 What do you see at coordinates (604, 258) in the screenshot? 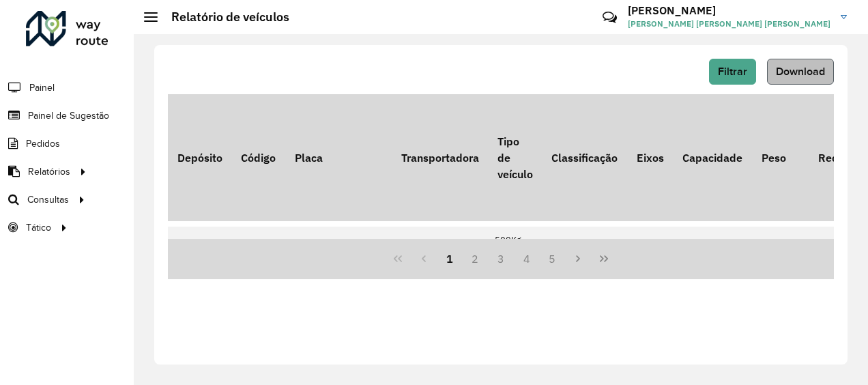
I see `button: Last Page` at bounding box center [604, 258].